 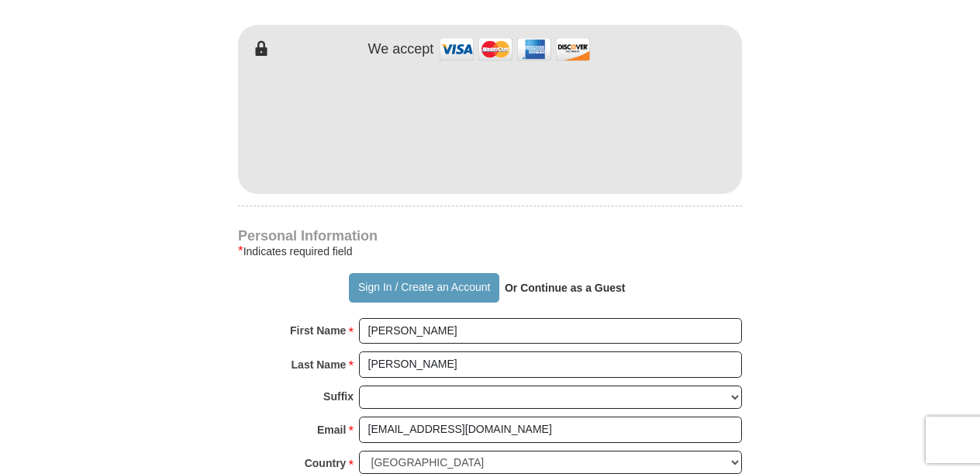 I want to click on strong: Last Name, so click(x=318, y=364).